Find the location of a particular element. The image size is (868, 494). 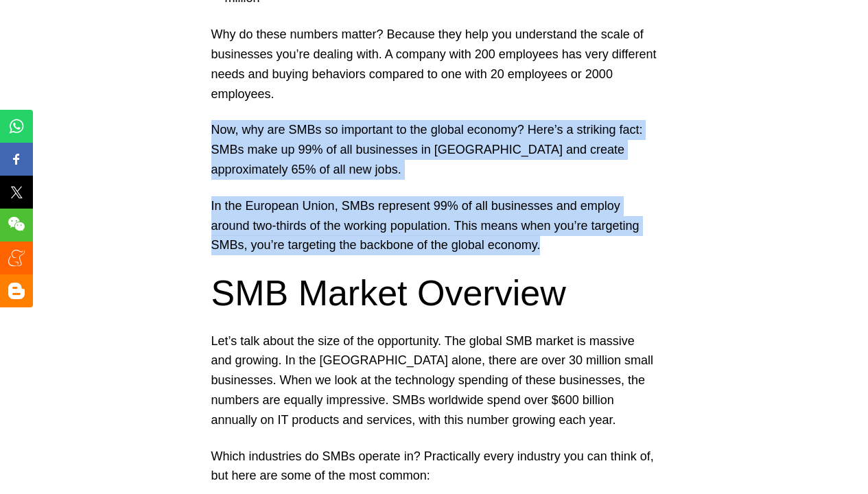

p: Why do these numbers matter? Because they help you understand the scale of businesses you’re deal... is located at coordinates (434, 64).